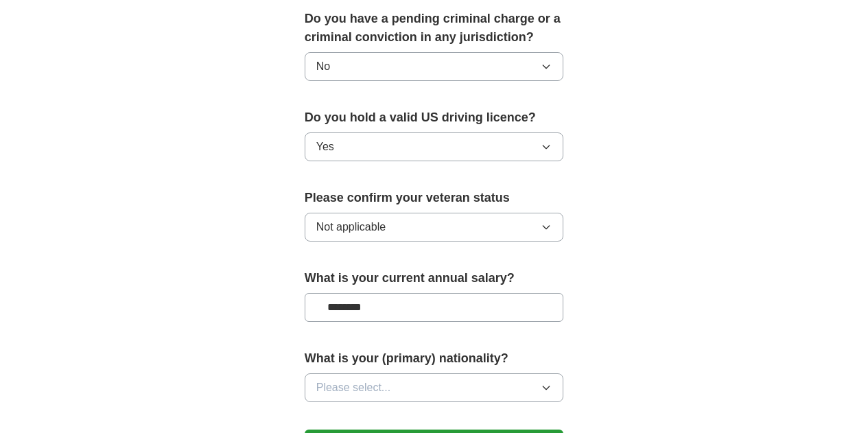  What do you see at coordinates (434, 28) in the screenshot?
I see `label: Do you have a pending criminal charge or a criminal conviction in any jurisdiction?` at bounding box center [434, 28].